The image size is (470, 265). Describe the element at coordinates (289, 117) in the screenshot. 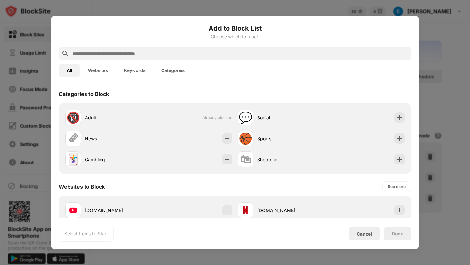

I see `div: Social` at that location.